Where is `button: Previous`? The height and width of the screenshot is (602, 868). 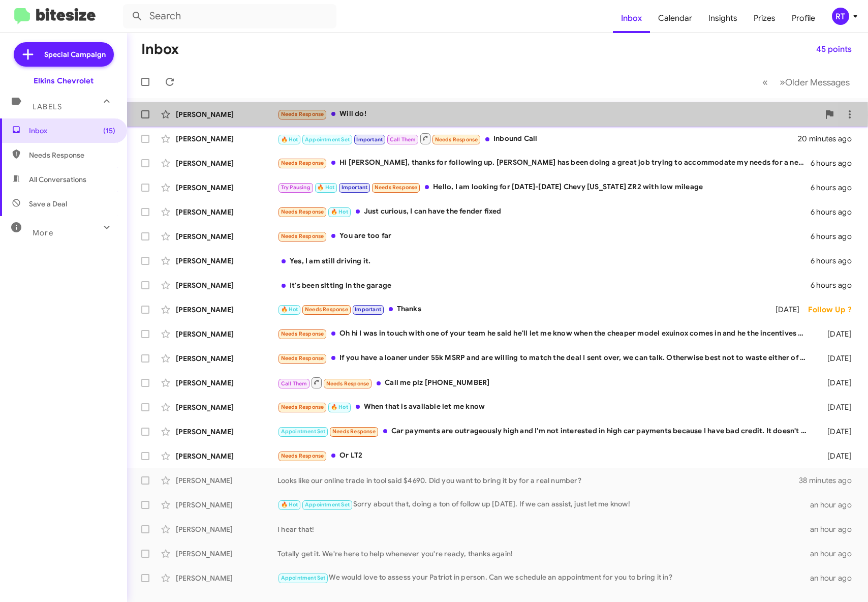 button: Previous is located at coordinates (764, 82).